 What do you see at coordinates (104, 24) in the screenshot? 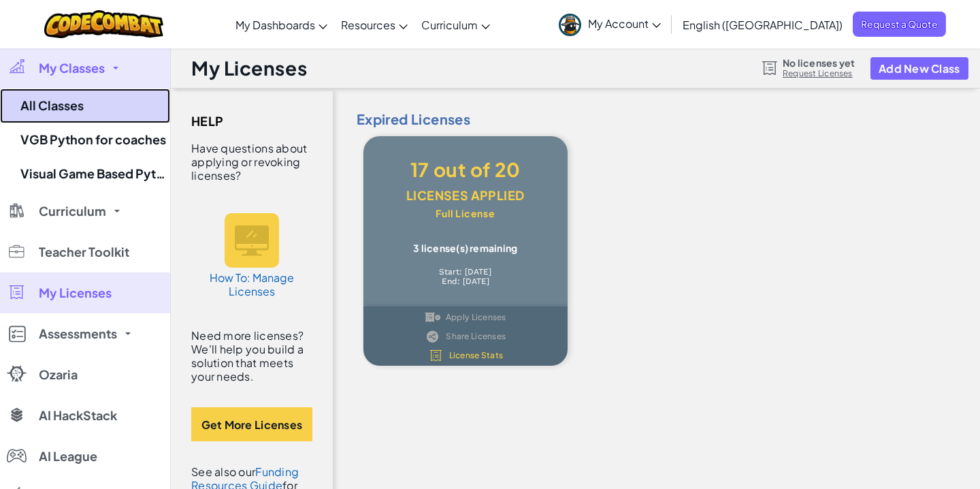
I see `img: CodeCombat logo` at bounding box center [104, 24].